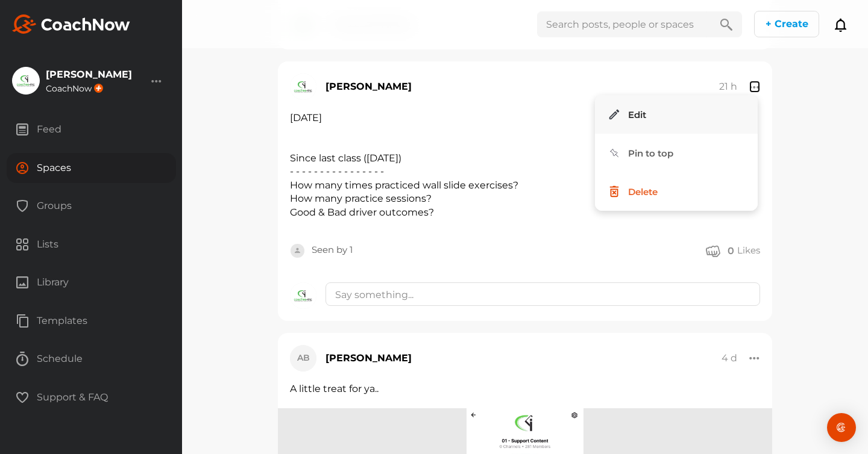  Describe the element at coordinates (91, 210) in the screenshot. I see `a: Groups` at that location.